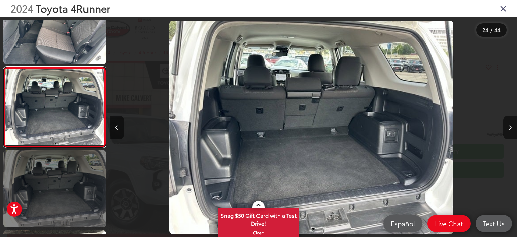 The width and height of the screenshot is (517, 237). What do you see at coordinates (117, 127) in the screenshot?
I see `button: Previous image` at bounding box center [117, 127].